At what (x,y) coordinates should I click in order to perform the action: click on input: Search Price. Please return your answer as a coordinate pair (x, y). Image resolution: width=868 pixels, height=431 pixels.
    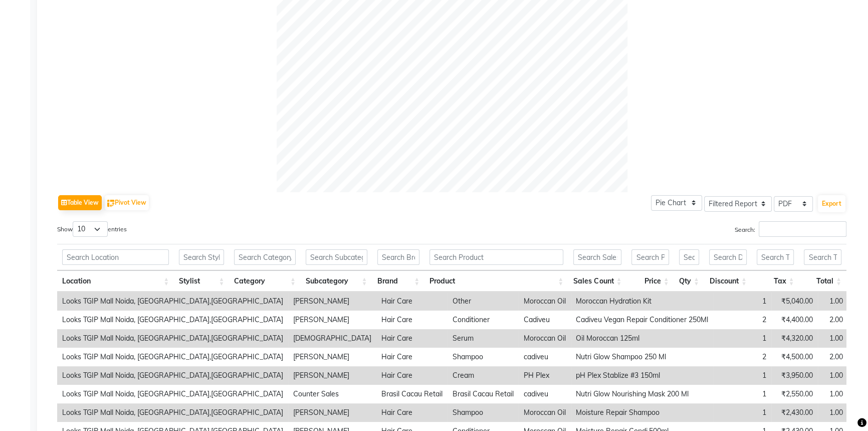
    Looking at the image, I should click on (650, 257).